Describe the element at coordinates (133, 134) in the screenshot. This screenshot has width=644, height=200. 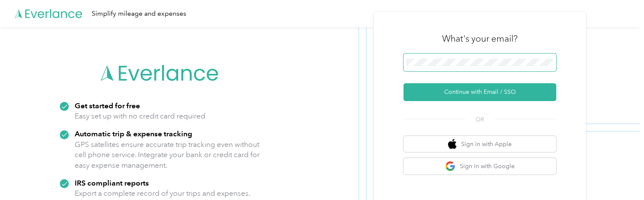
I see `strong: Automatic trip & expense tracking` at that location.